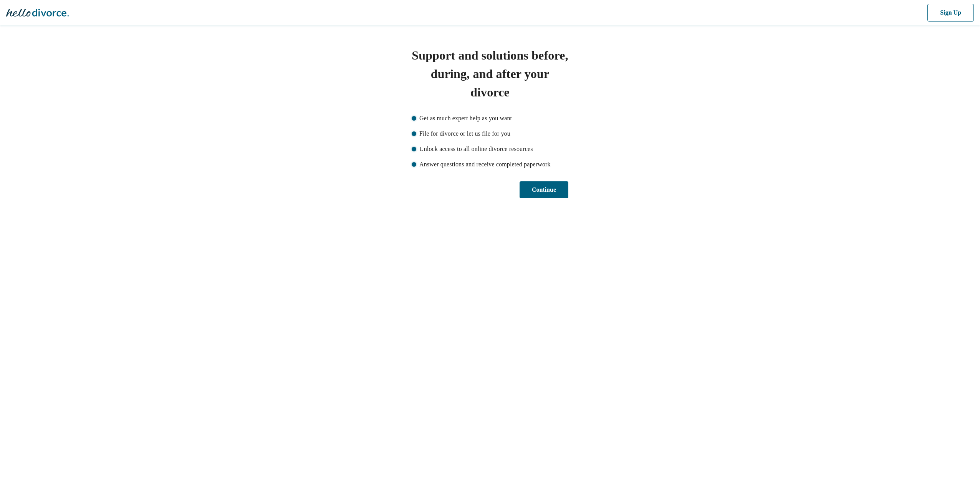  Describe the element at coordinates (490, 74) in the screenshot. I see `h1: Support and solutions before, during, and after your divorce` at that location.